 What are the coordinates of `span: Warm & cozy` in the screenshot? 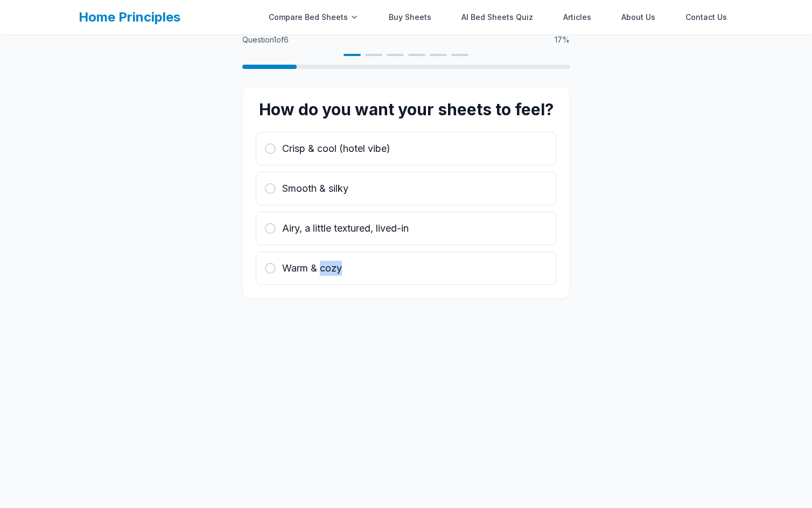 It's located at (311, 268).